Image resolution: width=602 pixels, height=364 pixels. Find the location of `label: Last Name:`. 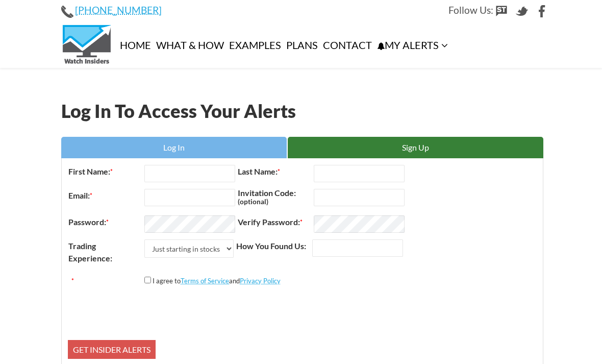

label: Last Name: is located at coordinates (276, 171).